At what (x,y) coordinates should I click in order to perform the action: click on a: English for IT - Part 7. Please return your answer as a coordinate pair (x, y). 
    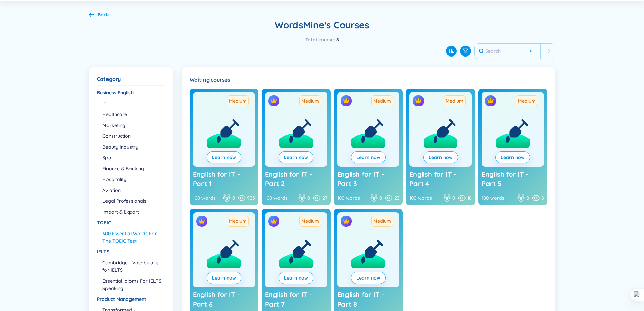
    Looking at the image, I should click on (296, 299).